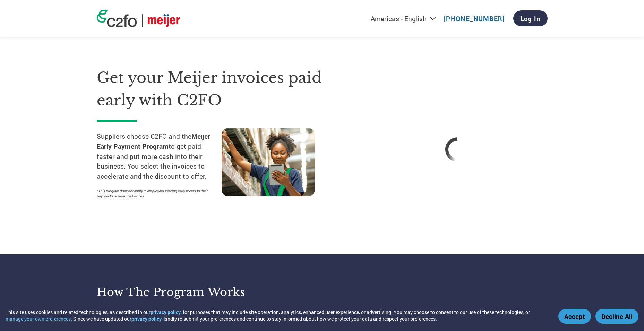  Describe the element at coordinates (164, 21) in the screenshot. I see `img: Meijer` at that location.